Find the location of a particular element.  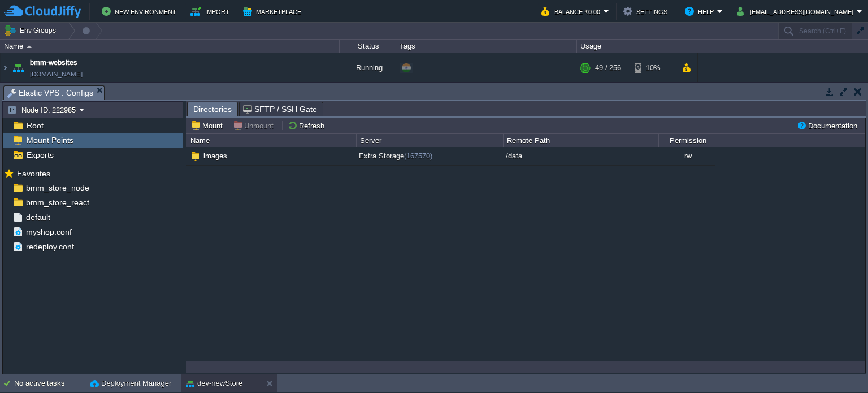

span: bmm-websites is located at coordinates (53, 62).